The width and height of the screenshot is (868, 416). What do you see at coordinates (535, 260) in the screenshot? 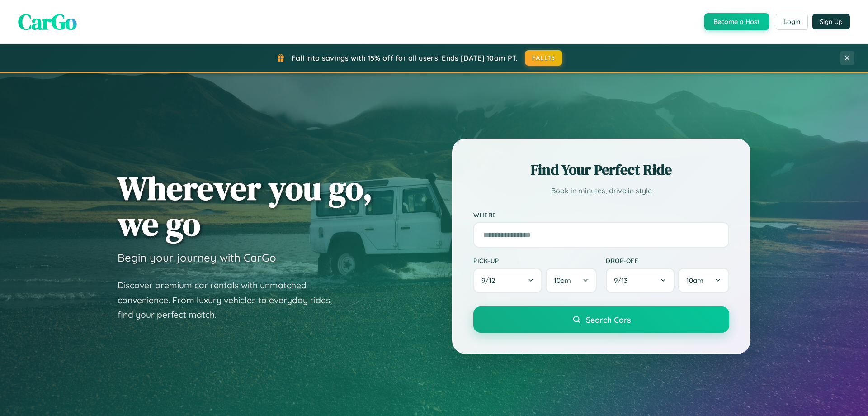
I see `label: Pick-up` at bounding box center [535, 260].